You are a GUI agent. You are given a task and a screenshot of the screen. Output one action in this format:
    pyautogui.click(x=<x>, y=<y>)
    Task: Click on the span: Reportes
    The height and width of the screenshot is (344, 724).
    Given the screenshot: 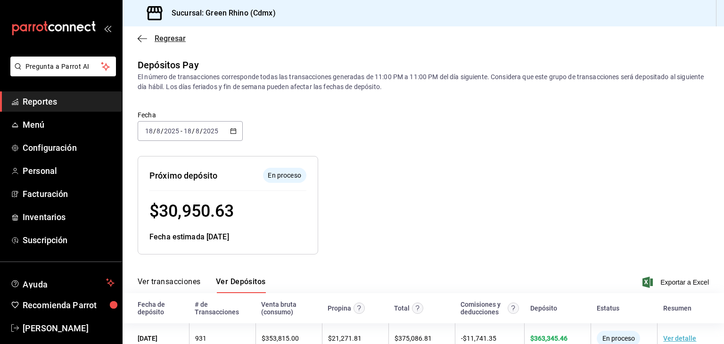 What is the action you would take?
    pyautogui.click(x=68, y=101)
    